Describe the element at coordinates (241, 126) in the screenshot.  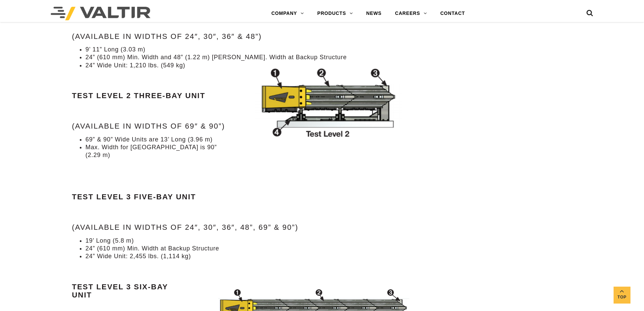
I see `h4: (Available in widths of 69″ & 90”)` at that location.